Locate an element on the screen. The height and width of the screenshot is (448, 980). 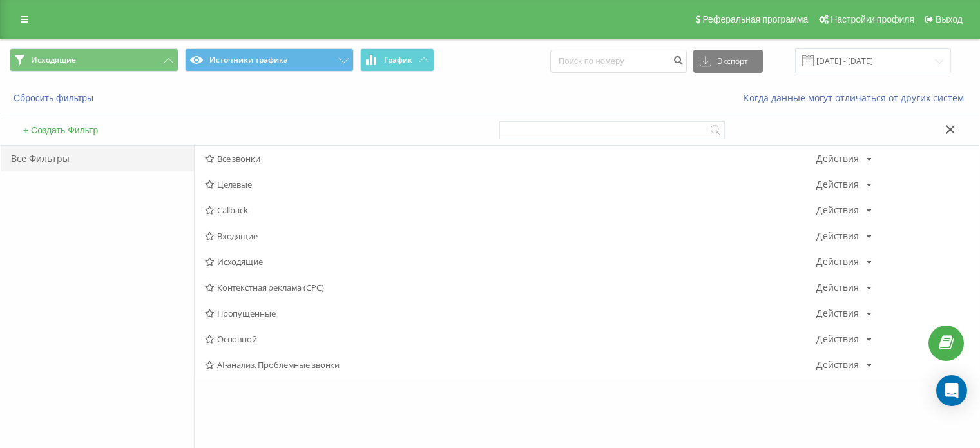
button: + Создать Фильтр is located at coordinates (61, 130).